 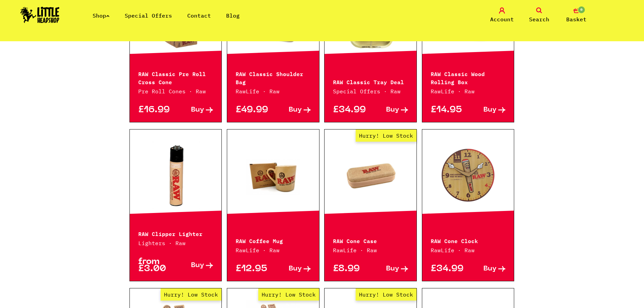 I want to click on p: Lighters · Raw, so click(x=176, y=243).